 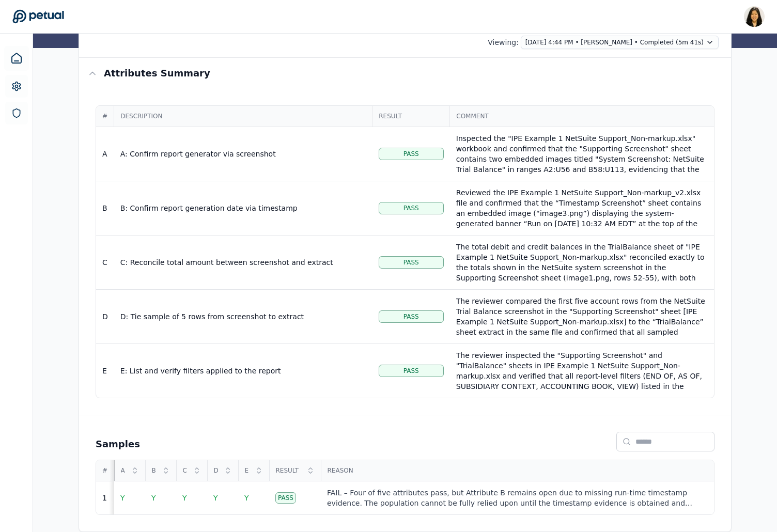 What do you see at coordinates (155, 470) in the screenshot?
I see `span: B` at bounding box center [155, 470].